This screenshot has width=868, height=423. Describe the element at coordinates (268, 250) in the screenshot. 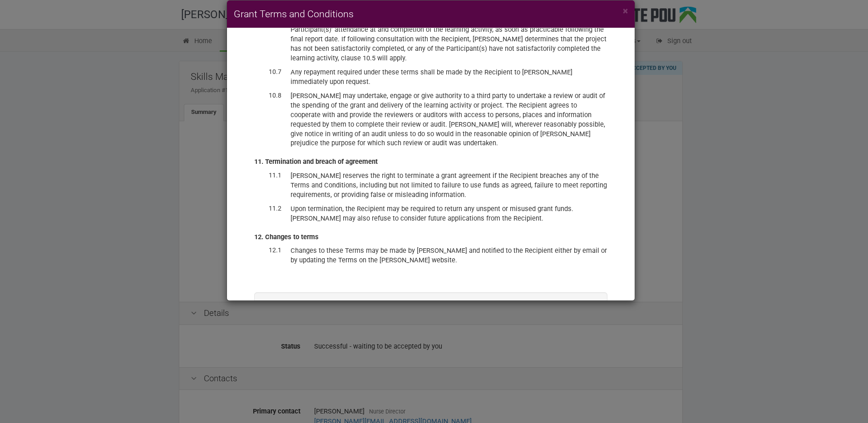

I see `dt: 12.1` at that location.